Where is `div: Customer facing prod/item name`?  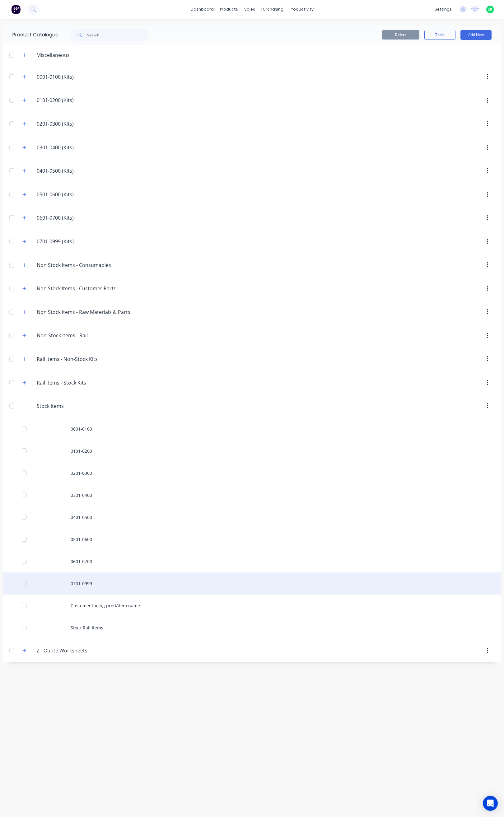
div: Customer facing prod/item name is located at coordinates (252, 605).